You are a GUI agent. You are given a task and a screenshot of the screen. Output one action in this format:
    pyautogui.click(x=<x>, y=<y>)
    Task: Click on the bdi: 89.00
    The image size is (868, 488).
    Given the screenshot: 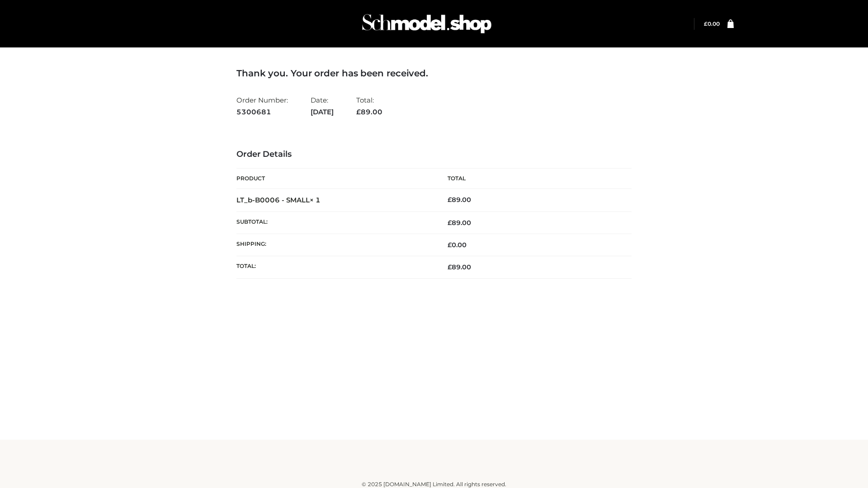 What is the action you would take?
    pyautogui.click(x=459, y=200)
    